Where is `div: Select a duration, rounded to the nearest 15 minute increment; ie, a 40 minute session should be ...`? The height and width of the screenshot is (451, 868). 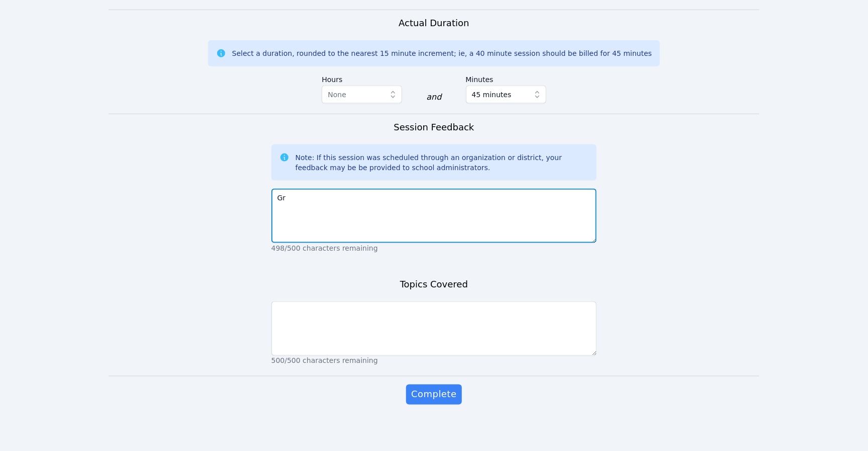 div: Select a duration, rounded to the nearest 15 minute increment; ie, a 40 minute session should be ... is located at coordinates (442, 53).